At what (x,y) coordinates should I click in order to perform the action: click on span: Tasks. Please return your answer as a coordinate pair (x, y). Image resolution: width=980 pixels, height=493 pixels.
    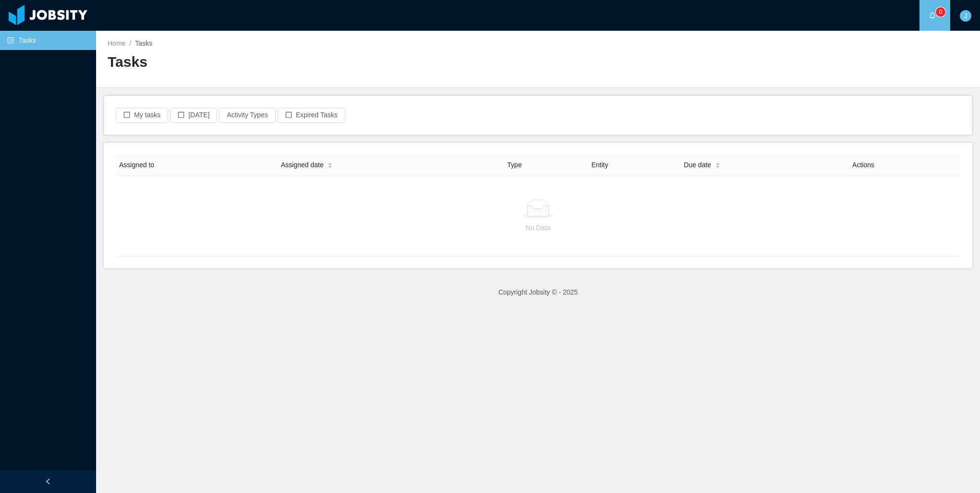
    Looking at the image, I should click on (144, 43).